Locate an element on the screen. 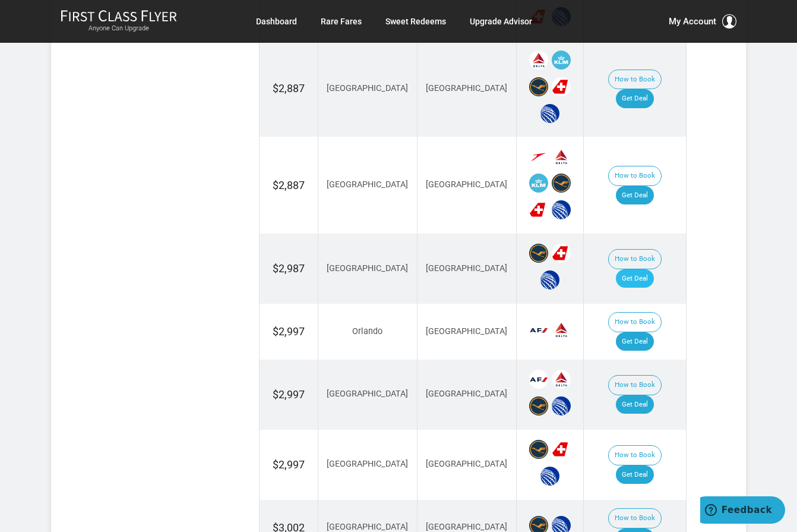 The image size is (797, 532). span: Feedback is located at coordinates (47, 14).